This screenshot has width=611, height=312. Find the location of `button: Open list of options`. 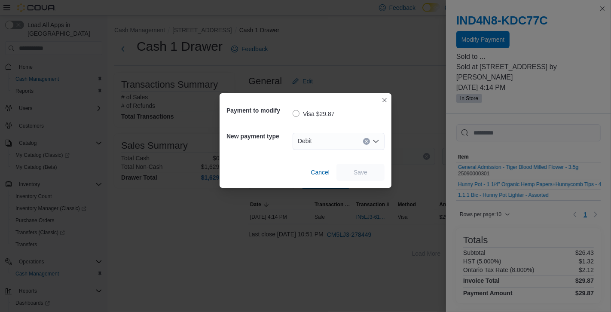

button: Open list of options is located at coordinates (376, 141).